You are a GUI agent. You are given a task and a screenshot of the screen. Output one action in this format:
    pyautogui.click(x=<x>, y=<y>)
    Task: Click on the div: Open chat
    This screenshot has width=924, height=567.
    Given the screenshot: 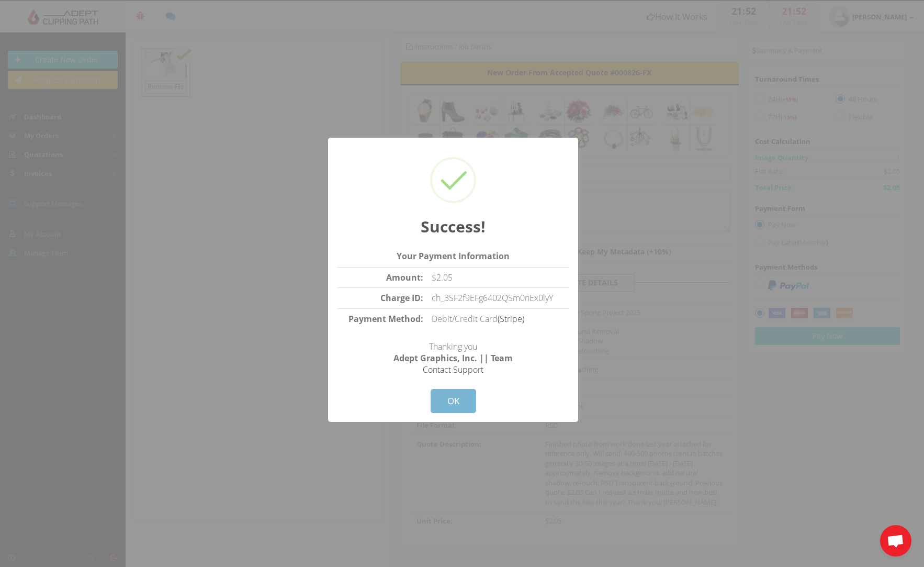 What is the action you would take?
    pyautogui.click(x=896, y=540)
    